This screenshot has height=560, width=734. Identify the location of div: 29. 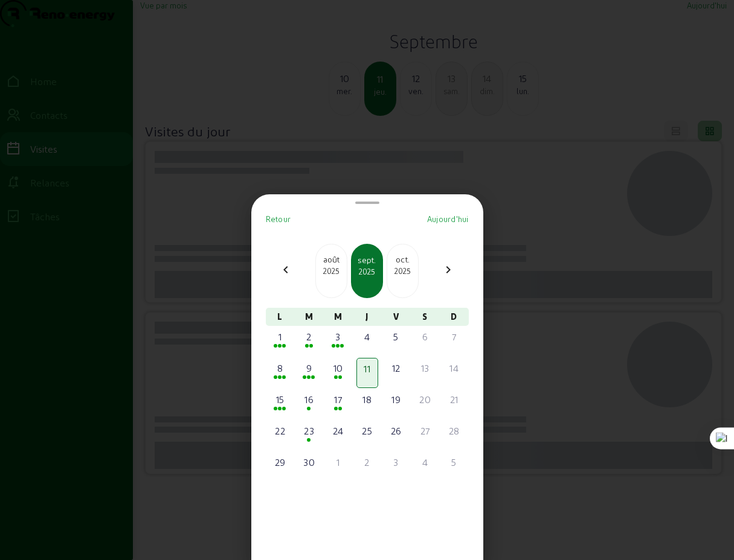
(281, 462).